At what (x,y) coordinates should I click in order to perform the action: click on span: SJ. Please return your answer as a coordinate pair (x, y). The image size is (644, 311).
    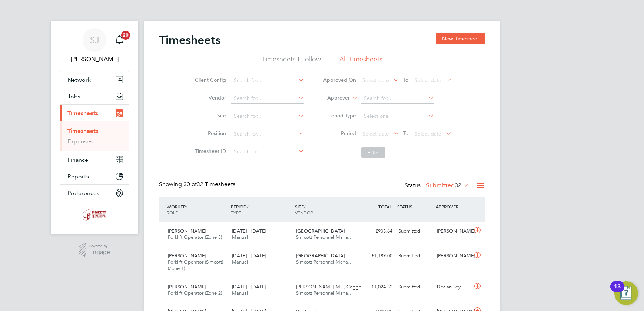
    Looking at the image, I should click on (94, 40).